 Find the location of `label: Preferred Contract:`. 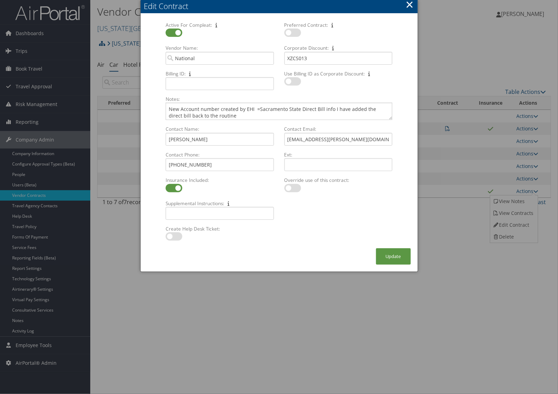

label: Preferred Contract: is located at coordinates (338, 25).